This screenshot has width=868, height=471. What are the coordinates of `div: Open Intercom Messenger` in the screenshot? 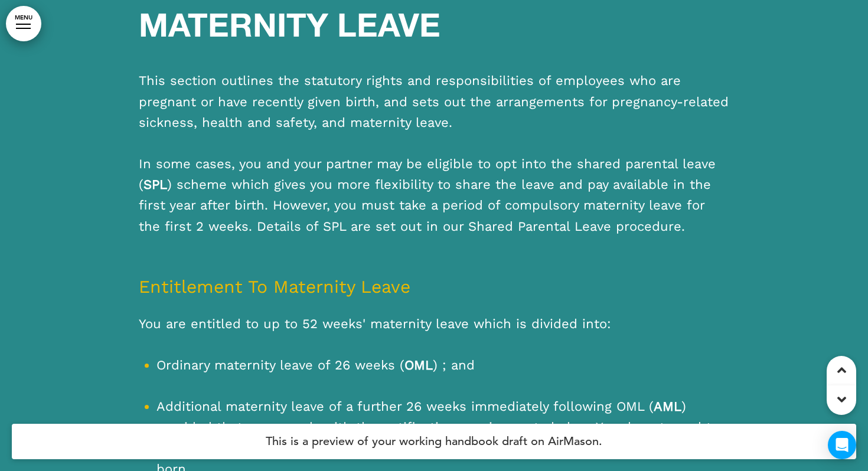 It's located at (842, 445).